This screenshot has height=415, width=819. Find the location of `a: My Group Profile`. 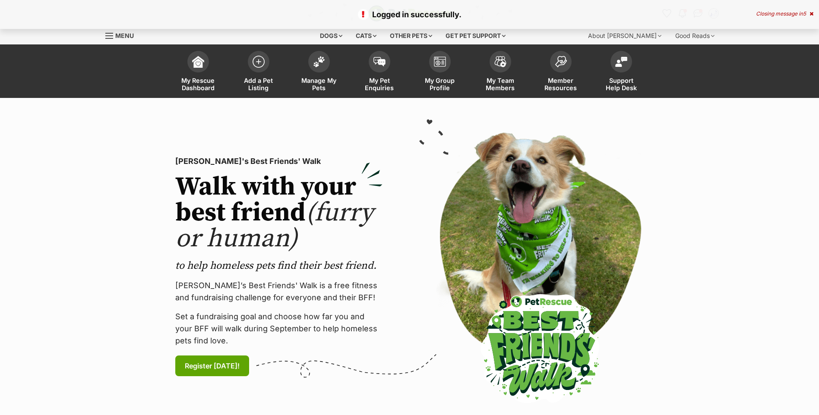

a: My Group Profile is located at coordinates (440, 72).